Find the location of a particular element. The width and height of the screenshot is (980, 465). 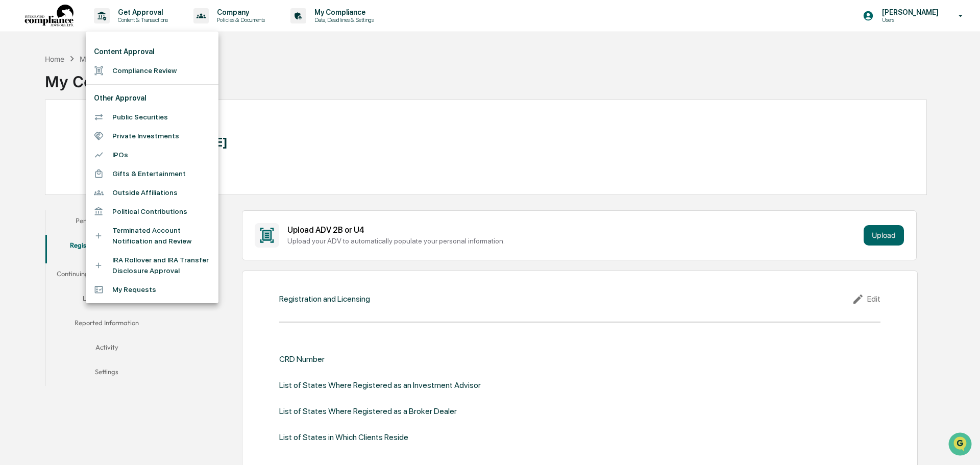

span: Pylon is located at coordinates (112, 176).